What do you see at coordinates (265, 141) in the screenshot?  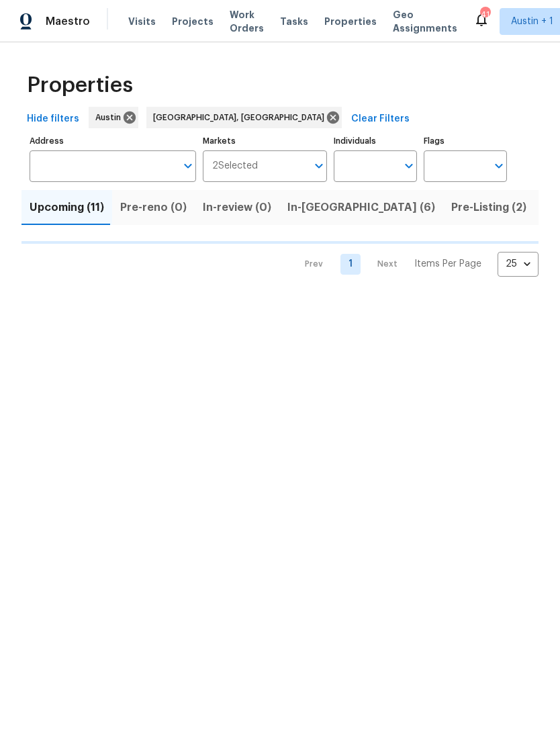 I see `label: Markets` at bounding box center [265, 141].